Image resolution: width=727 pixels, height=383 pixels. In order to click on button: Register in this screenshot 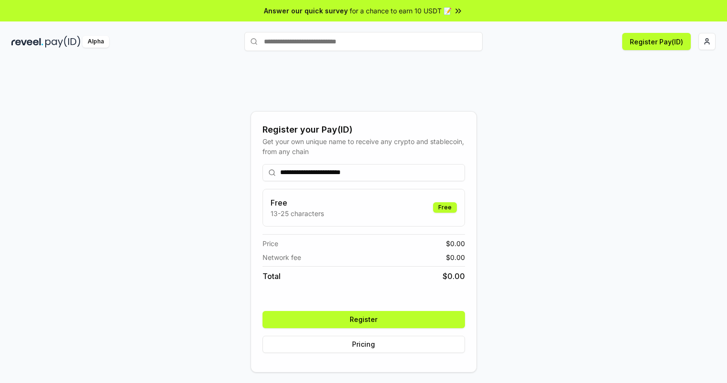, I will do `click(364, 319)`.